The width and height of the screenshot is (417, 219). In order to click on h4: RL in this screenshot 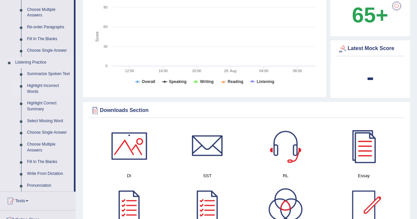, I will do `click(286, 176)`.